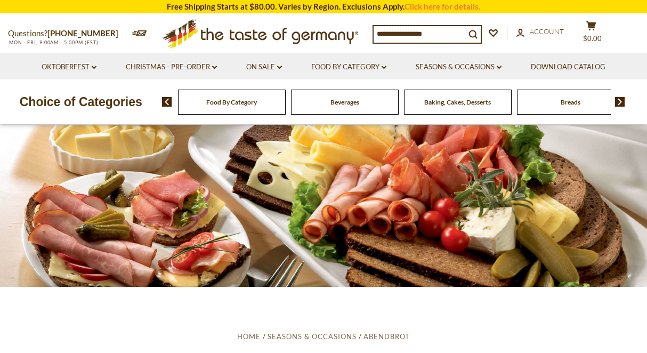 The width and height of the screenshot is (647, 353). What do you see at coordinates (457, 102) in the screenshot?
I see `a: Baking, Cakes, Desserts` at bounding box center [457, 102].